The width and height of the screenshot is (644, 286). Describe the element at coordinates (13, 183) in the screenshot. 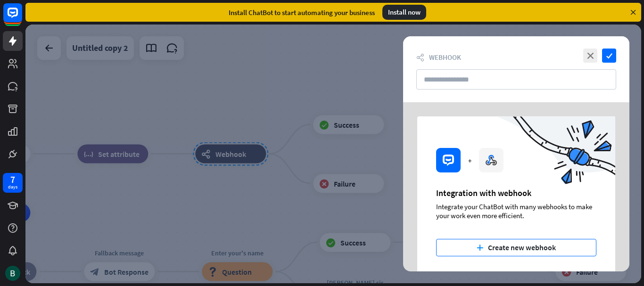

I see `a: 7 days` at that location.